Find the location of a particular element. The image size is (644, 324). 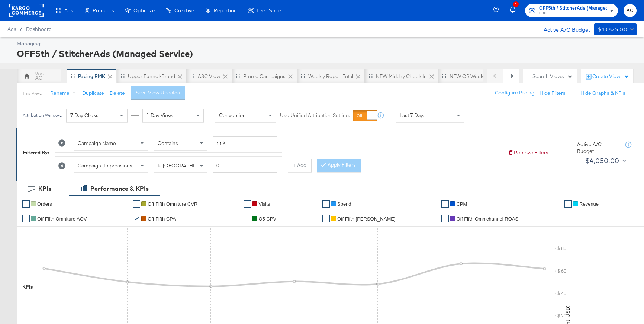

span: Last 7 Days is located at coordinates (413, 115).